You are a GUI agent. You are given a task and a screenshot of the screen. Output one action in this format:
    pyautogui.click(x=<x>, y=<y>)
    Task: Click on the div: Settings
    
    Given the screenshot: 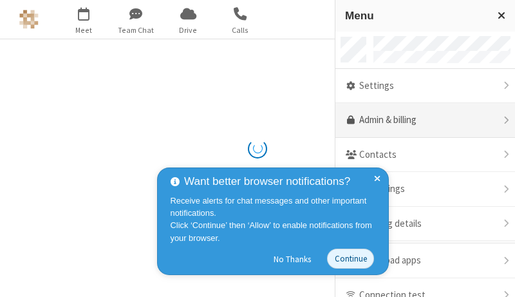 What is the action you would take?
    pyautogui.click(x=425, y=86)
    